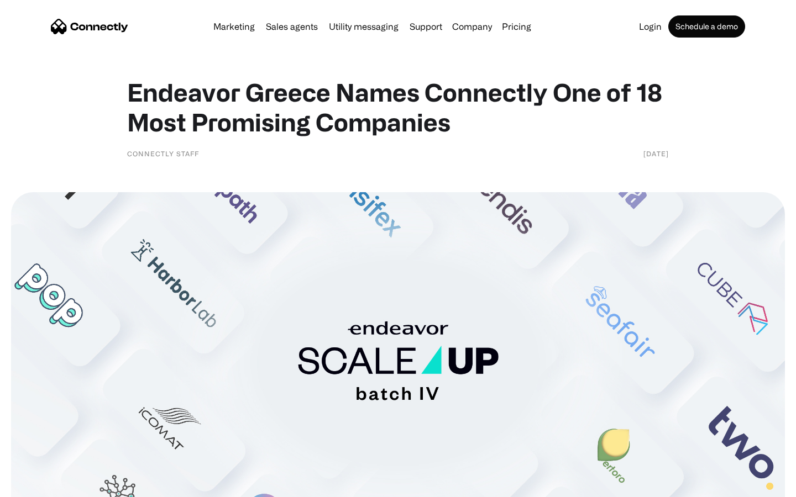  What do you see at coordinates (516, 27) in the screenshot?
I see `a: Pricing` at bounding box center [516, 27].